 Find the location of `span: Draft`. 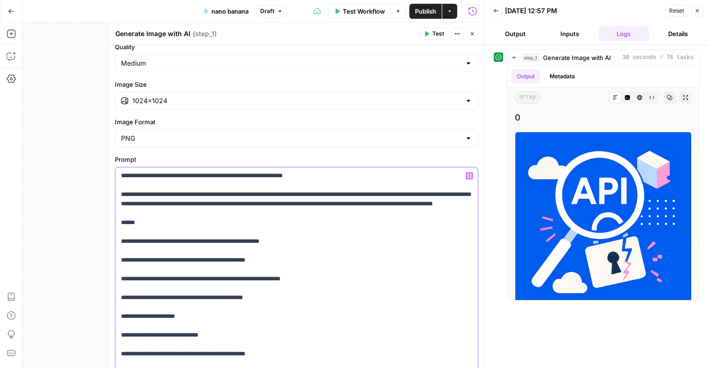

span: Draft is located at coordinates (267, 11).